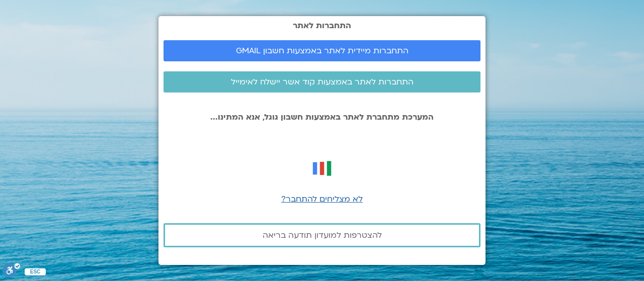  I want to click on p: המערכת מתחברת לאתר באמצעות חשבון גוגל, אנא המתינו..., so click(322, 117).